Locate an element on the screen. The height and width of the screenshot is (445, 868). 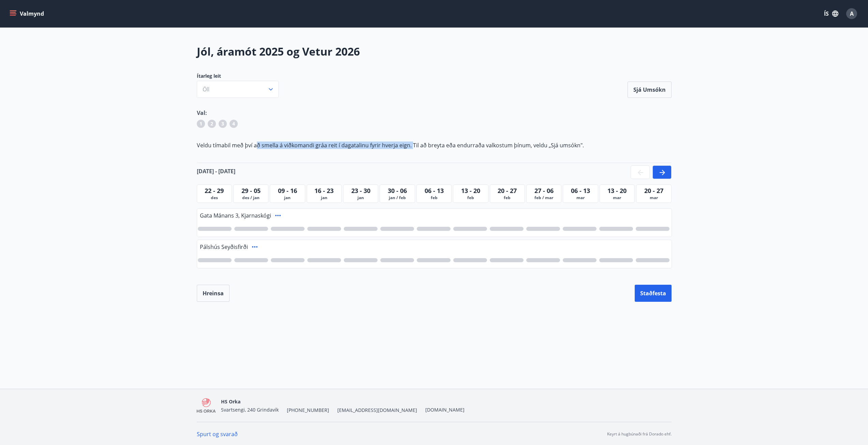
span: 29 - 05 is located at coordinates (251, 191).